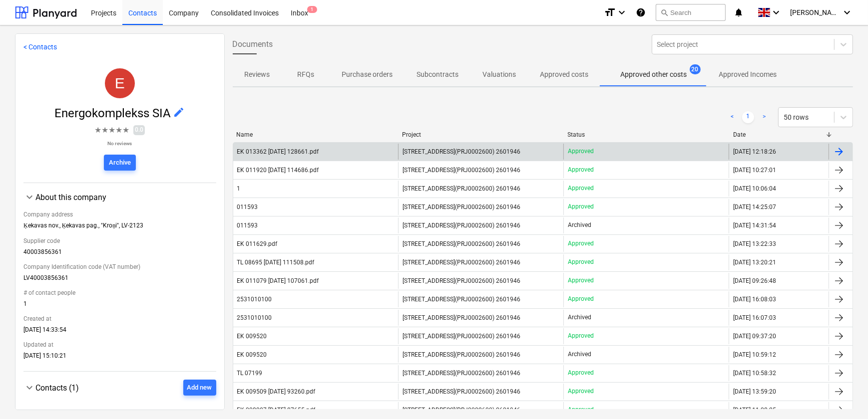 The image size is (868, 419). Describe the element at coordinates (120, 267) in the screenshot. I see `div: Company Identification code (VAT number)` at that location.